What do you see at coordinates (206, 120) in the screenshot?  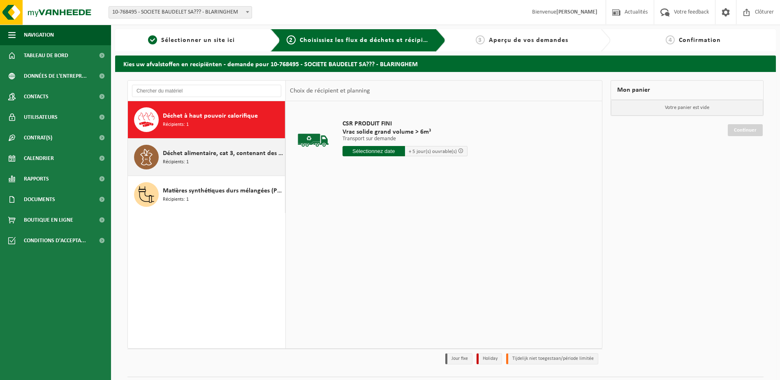 I see `button: Déchet à haut pouvoir calorifique Récipients: 1` at bounding box center [206, 120].